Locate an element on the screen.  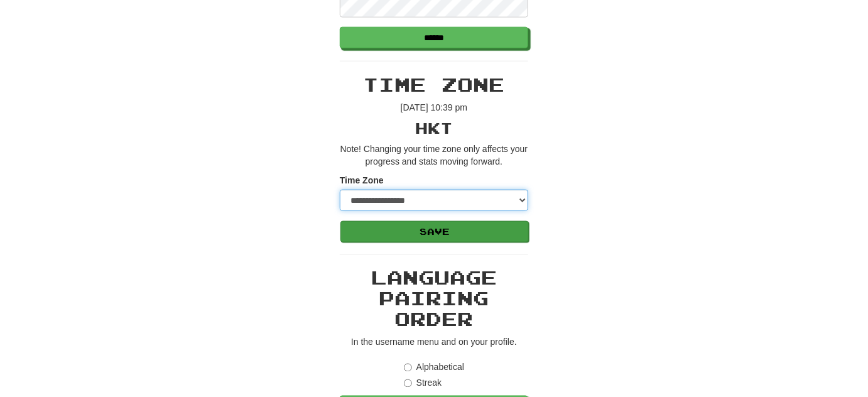
p: Note! Changing your time zone only affects your progress and stats moving forward. is located at coordinates (434, 155).